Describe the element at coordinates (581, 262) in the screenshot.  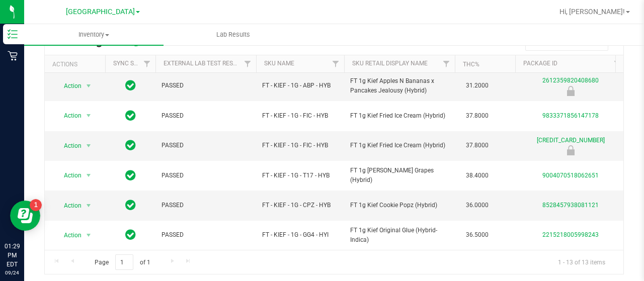
I see `span: 1 - 13 of 13 items` at that location.